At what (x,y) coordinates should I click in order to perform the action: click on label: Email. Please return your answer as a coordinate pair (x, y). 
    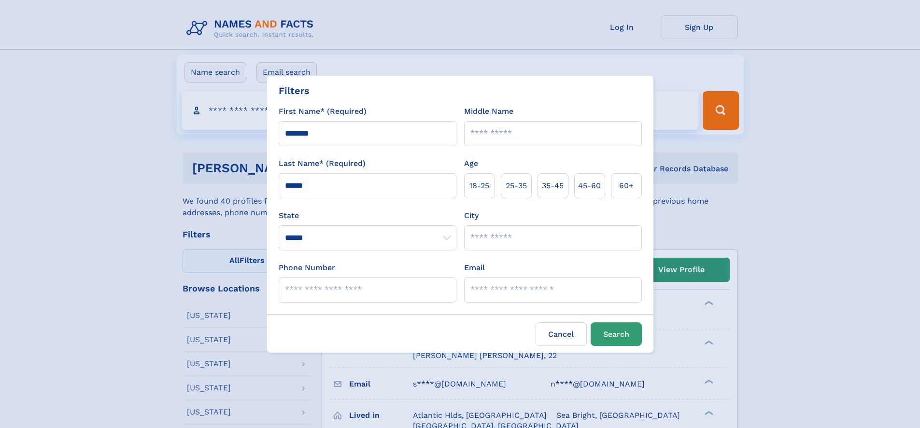
    Looking at the image, I should click on (474, 268).